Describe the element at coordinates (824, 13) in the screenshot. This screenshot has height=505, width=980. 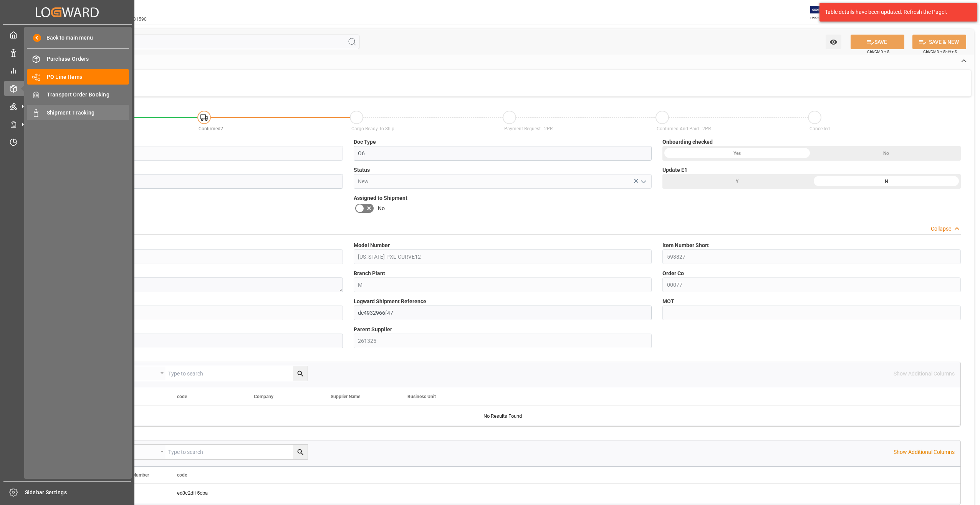
I see `img: Exertis%20JAM%20-%20Email%20Logo.jpg_1722504956.jpg` at that location.